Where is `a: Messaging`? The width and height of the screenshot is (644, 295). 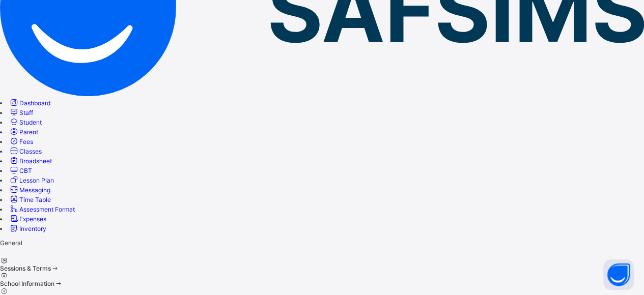
a: Messaging is located at coordinates (30, 190).